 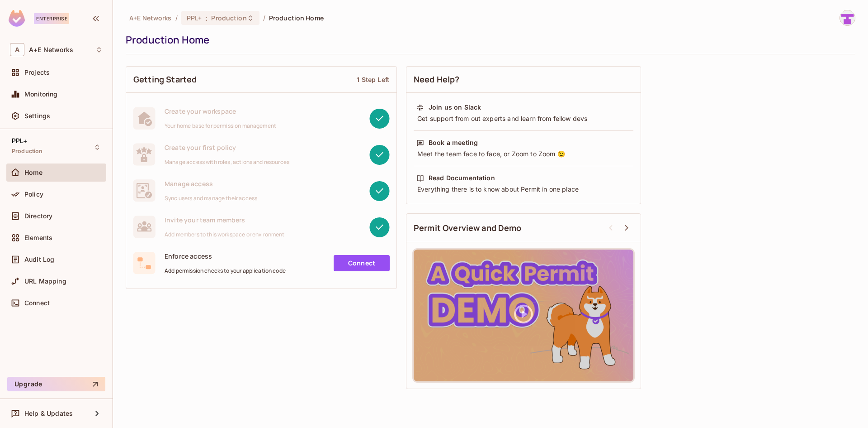 I want to click on span: Getting Started, so click(x=165, y=79).